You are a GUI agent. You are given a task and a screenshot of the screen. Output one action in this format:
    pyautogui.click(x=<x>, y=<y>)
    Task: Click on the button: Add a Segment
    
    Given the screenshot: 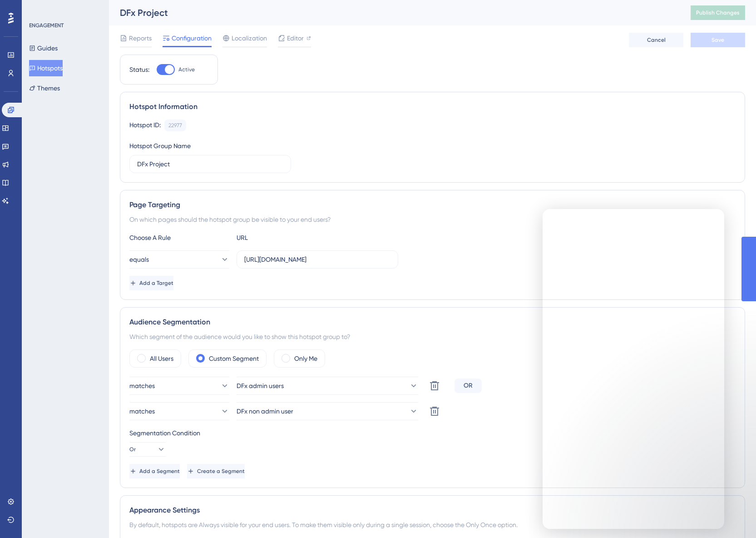 What is the action you would take?
    pyautogui.click(x=155, y=471)
    